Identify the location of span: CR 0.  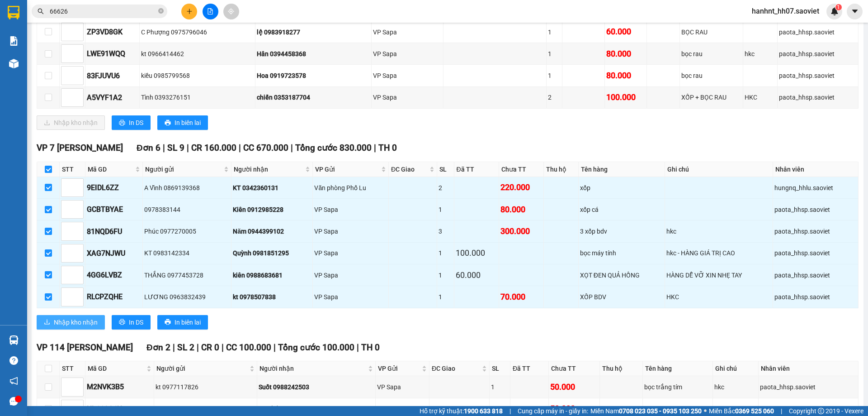
(211, 347).